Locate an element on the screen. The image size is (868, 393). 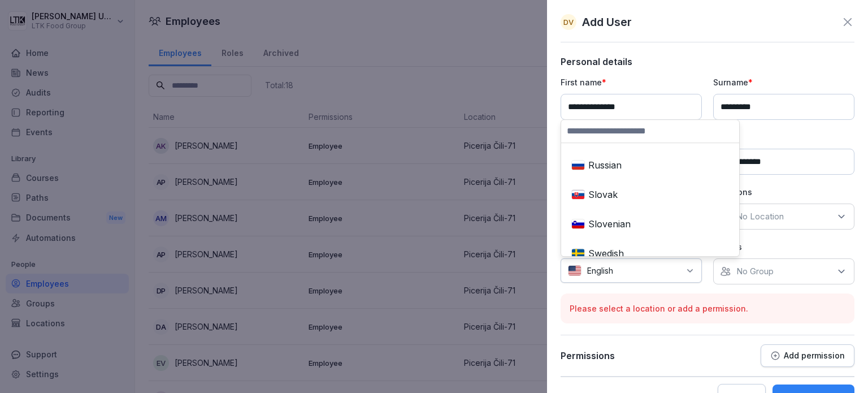
p: No Group is located at coordinates (755, 271).